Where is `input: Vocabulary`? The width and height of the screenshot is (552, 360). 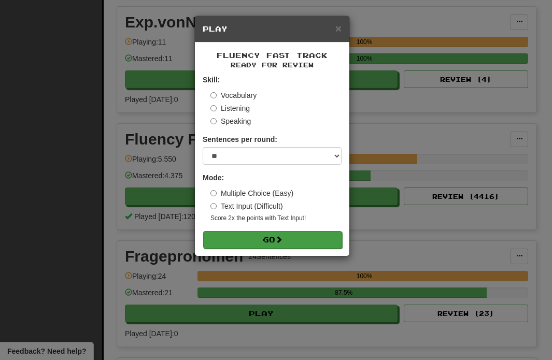 input: Vocabulary is located at coordinates (214, 95).